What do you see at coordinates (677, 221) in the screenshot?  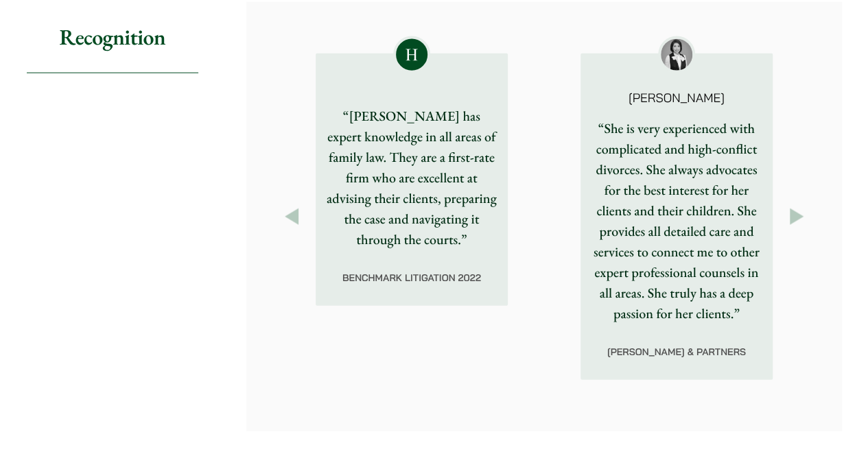 I see `p: “She is very experienced with complicated and high-conflict divorces. She always advocates for th...` at bounding box center [677, 221].